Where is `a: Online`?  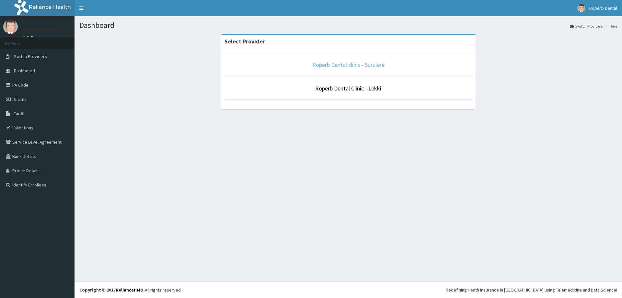
a: Online is located at coordinates (30, 38).